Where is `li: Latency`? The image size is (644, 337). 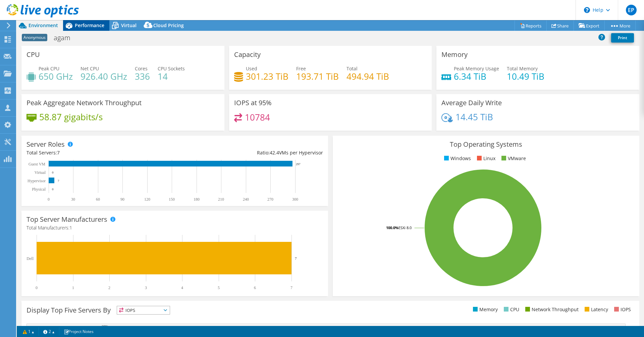
li: Latency is located at coordinates (595, 309).